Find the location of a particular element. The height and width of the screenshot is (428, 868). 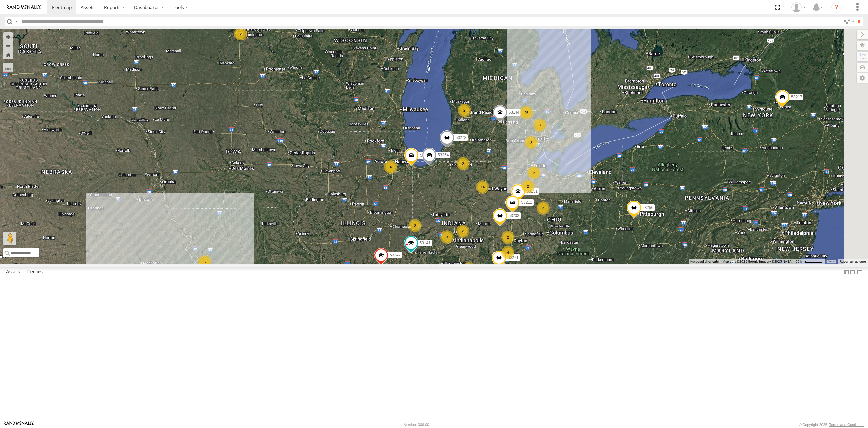

button: Keyboard shortcuts is located at coordinates (705, 262).